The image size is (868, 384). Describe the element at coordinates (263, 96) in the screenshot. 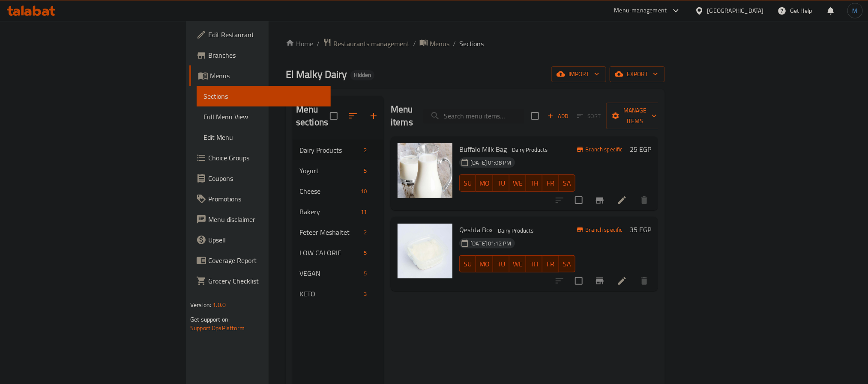

I see `a: Sections` at that location.